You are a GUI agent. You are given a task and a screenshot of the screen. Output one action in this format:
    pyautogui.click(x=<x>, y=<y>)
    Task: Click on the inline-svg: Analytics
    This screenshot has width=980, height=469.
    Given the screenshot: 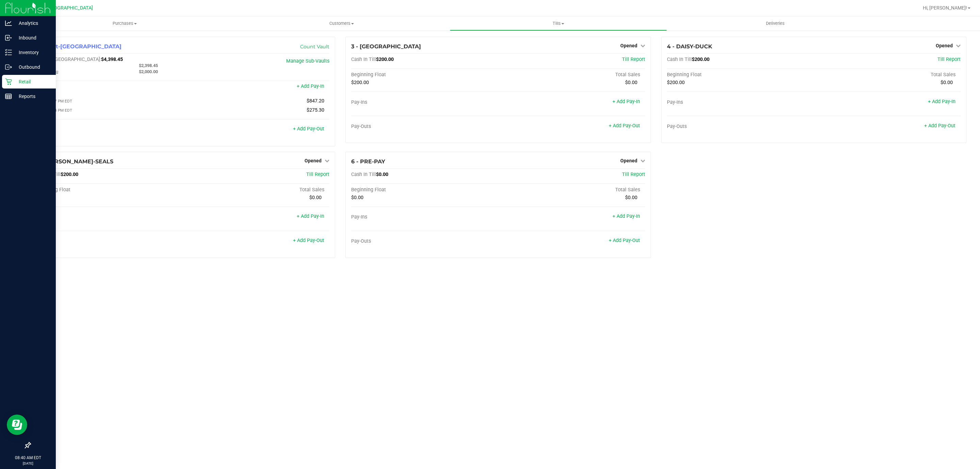 What is the action you would take?
    pyautogui.click(x=8, y=23)
    